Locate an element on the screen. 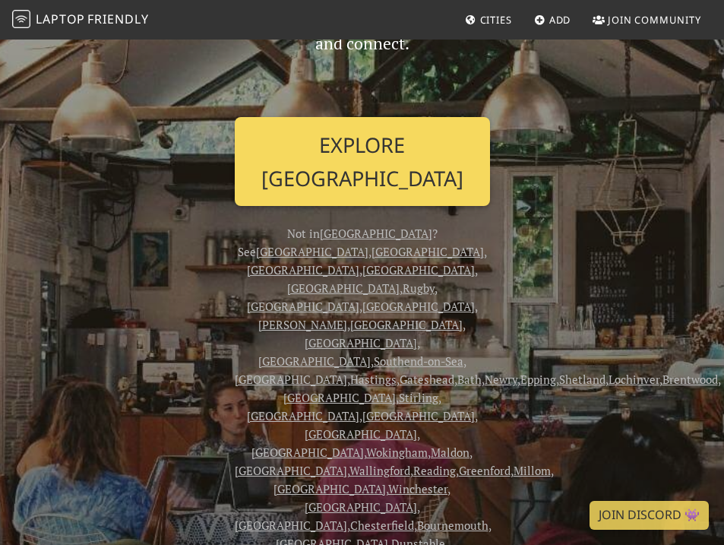 This screenshot has height=545, width=724. a: Epping is located at coordinates (538, 379).